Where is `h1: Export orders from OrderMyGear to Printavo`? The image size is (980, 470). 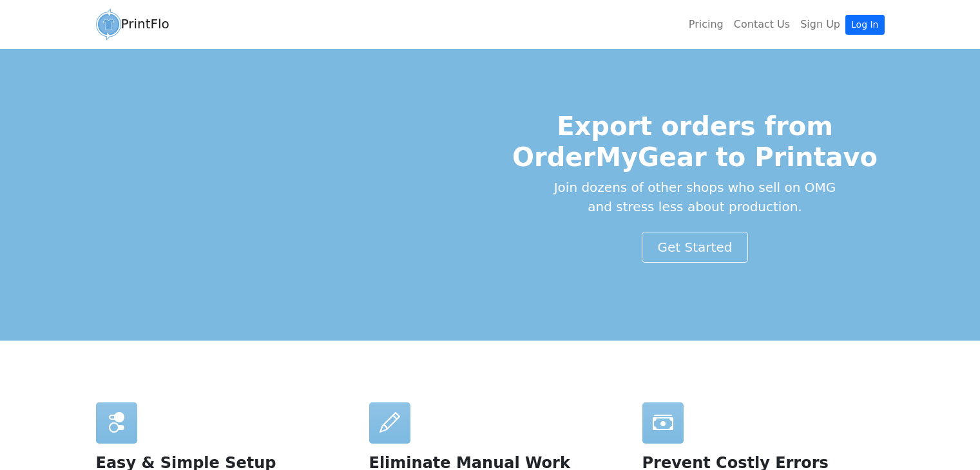 h1: Export orders from OrderMyGear to Printavo is located at coordinates (695, 142).